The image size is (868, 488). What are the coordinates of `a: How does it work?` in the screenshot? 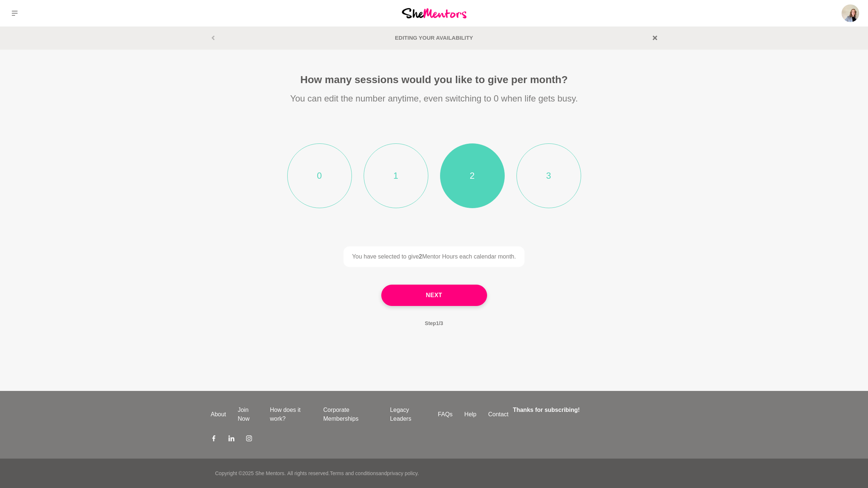 It's located at (291, 414).